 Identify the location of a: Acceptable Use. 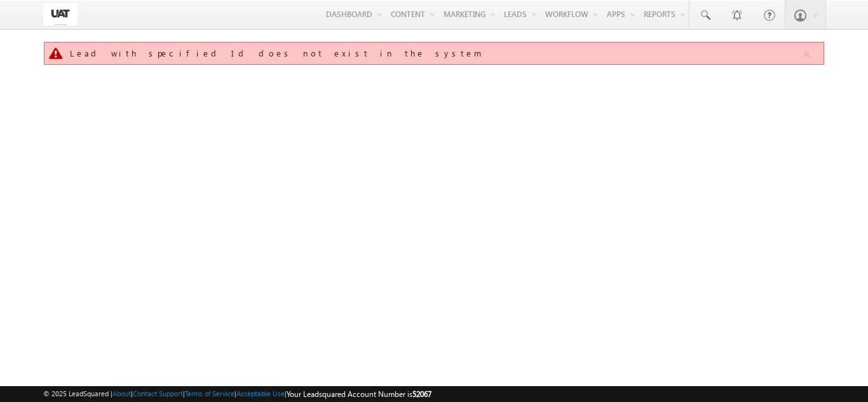
(260, 393).